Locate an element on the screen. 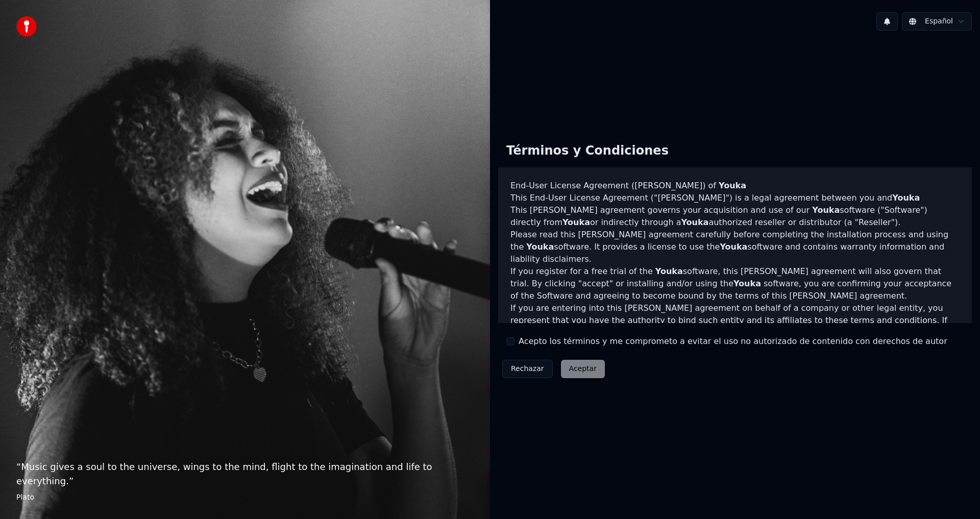 The height and width of the screenshot is (519, 980). img: youka is located at coordinates (27, 27).